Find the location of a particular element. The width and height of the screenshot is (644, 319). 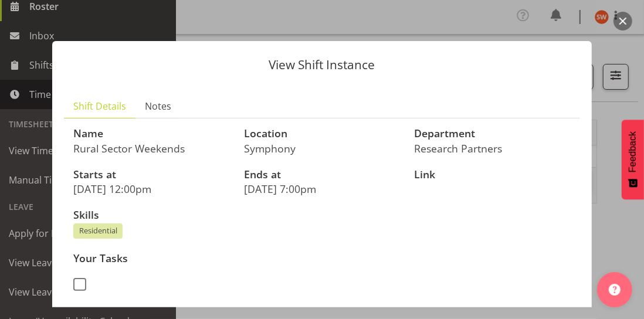

h3: Link is located at coordinates (492, 175).